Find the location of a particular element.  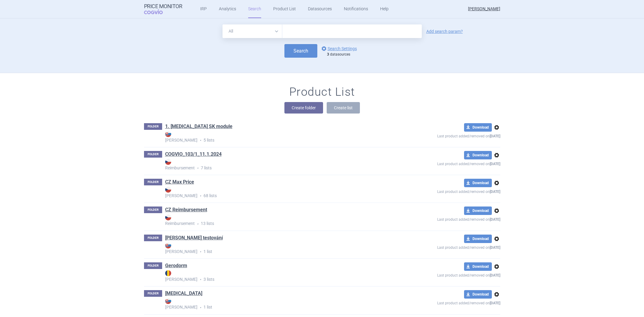

h1: COGVIO_103/1_11.1.2024 is located at coordinates (193, 155).